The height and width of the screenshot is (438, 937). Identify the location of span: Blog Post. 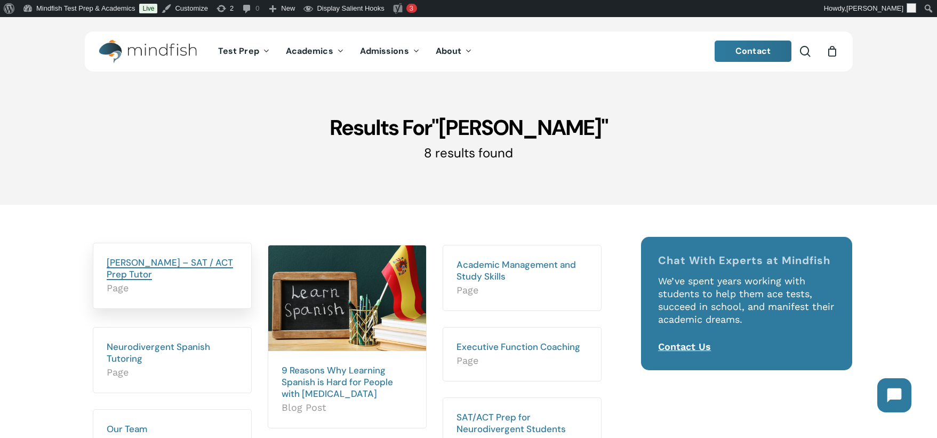
(347, 408).